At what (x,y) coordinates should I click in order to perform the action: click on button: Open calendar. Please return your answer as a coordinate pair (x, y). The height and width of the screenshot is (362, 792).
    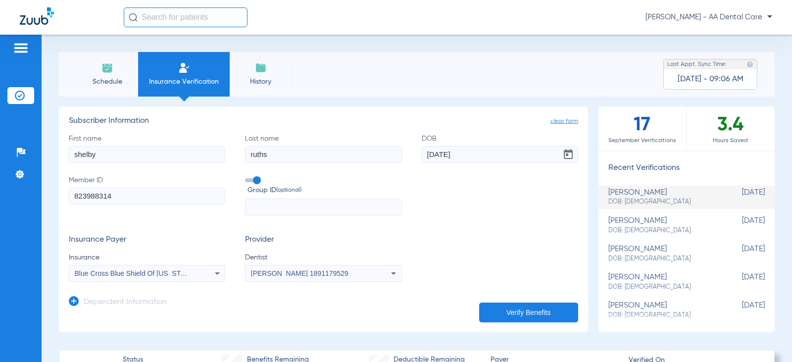
    Looking at the image, I should click on (568, 154).